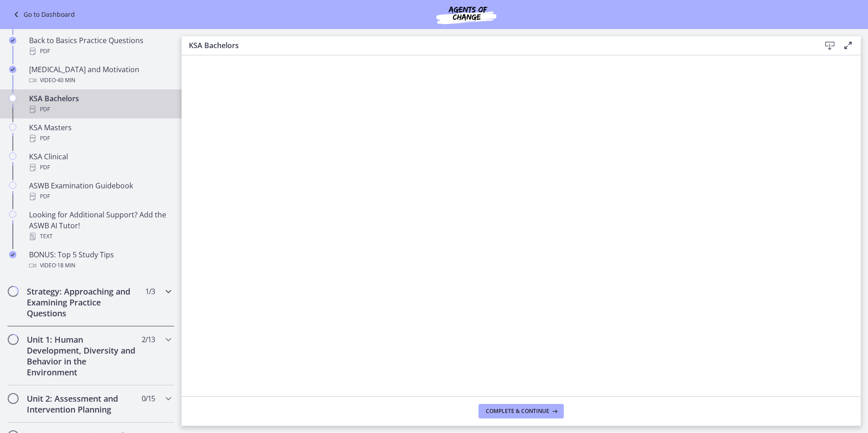  Describe the element at coordinates (148, 398) in the screenshot. I see `span: 0 / 15` at that location.